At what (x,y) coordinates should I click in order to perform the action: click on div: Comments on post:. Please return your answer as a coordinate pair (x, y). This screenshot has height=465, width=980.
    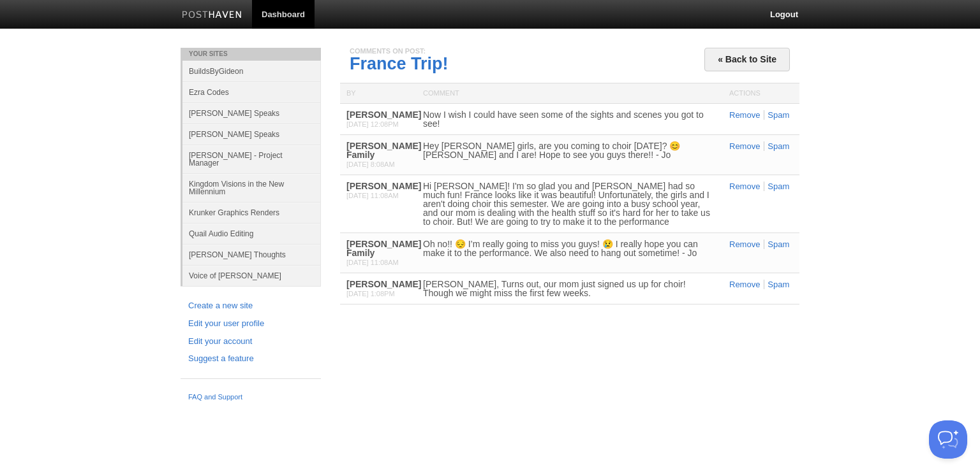
    Looking at the image, I should click on (569, 51).